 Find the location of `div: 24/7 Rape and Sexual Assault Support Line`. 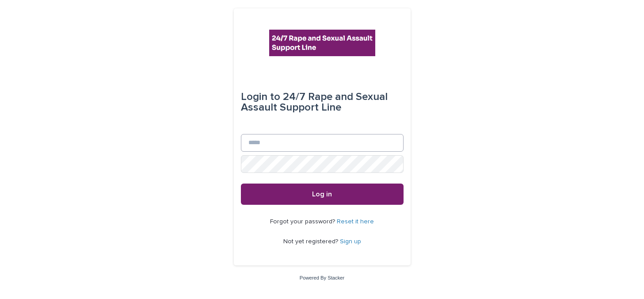

div: 24/7 Rape and Sexual Assault Support Line is located at coordinates (322, 102).